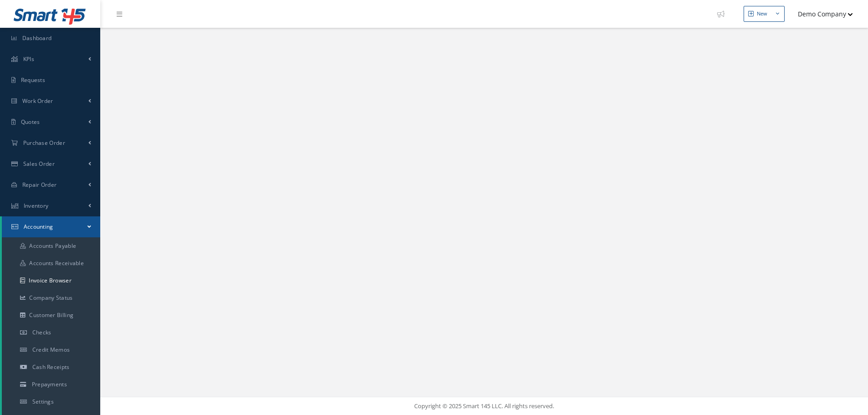 The height and width of the screenshot is (415, 868). What do you see at coordinates (44, 143) in the screenshot?
I see `span: Purchase Order` at bounding box center [44, 143].